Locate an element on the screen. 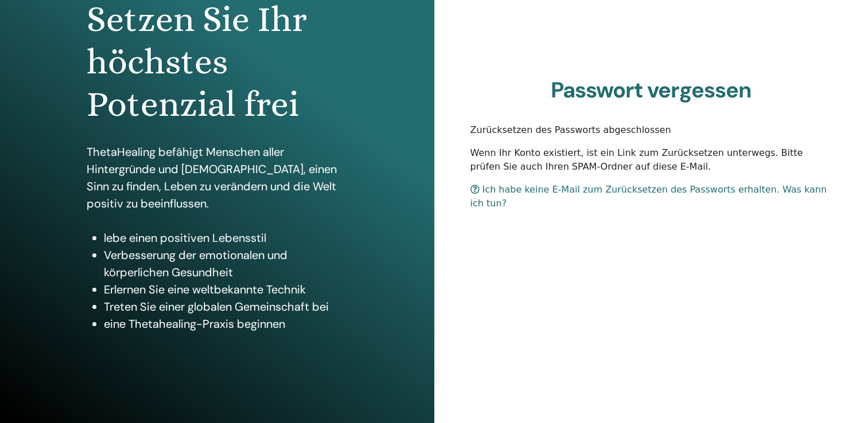  h2: Passwort vergessen is located at coordinates (651, 91).